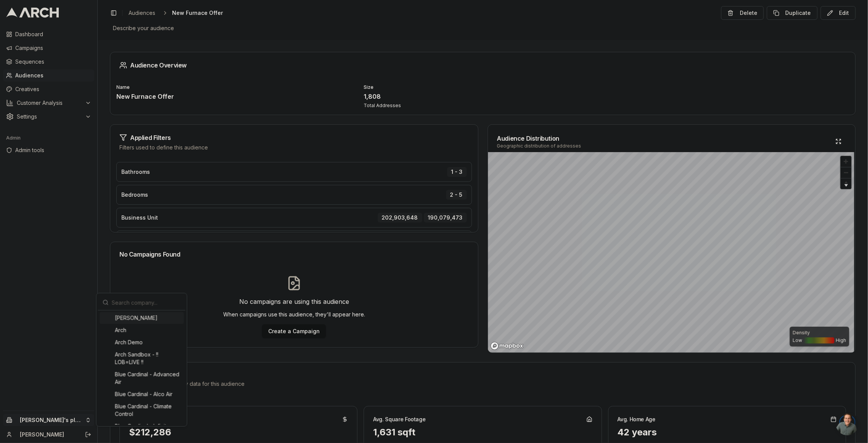 This screenshot has width=868, height=443. What do you see at coordinates (846, 161) in the screenshot?
I see `button: Zoom in` at bounding box center [846, 161].